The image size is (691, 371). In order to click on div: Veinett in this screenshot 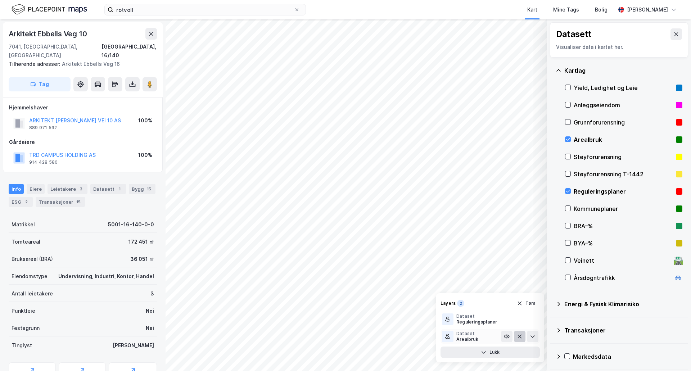, I will do `click(622, 261)`.